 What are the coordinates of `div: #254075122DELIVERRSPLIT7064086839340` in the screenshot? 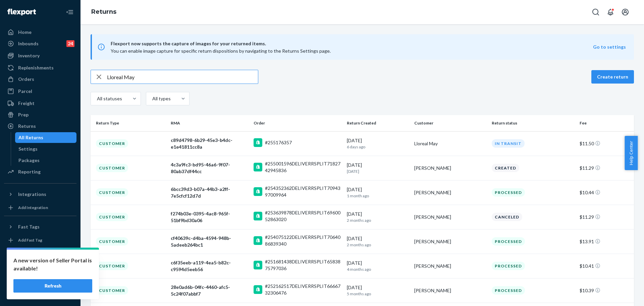 It's located at (303, 241).